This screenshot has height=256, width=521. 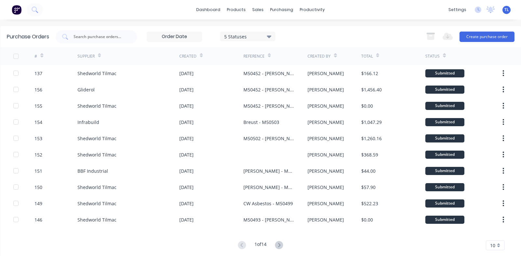 What do you see at coordinates (88, 122) in the screenshot?
I see `div: Infrabuild` at bounding box center [88, 122].